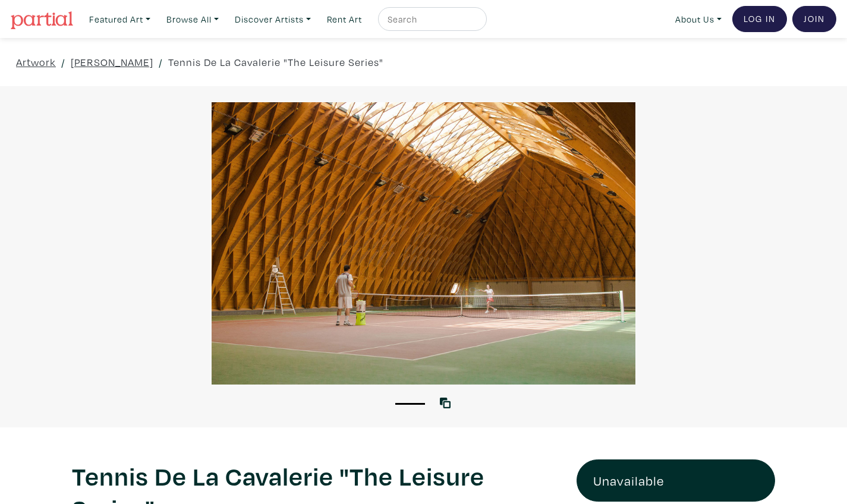 The width and height of the screenshot is (847, 504). Describe the element at coordinates (276, 62) in the screenshot. I see `a: Tennis De La Cavalerie "The Leisure Series"` at that location.